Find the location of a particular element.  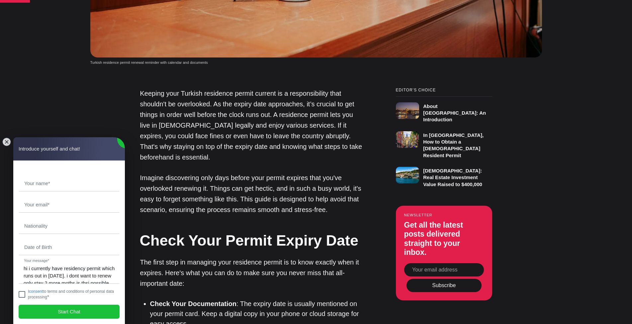

small: Editor’s Choice is located at coordinates (444, 90).